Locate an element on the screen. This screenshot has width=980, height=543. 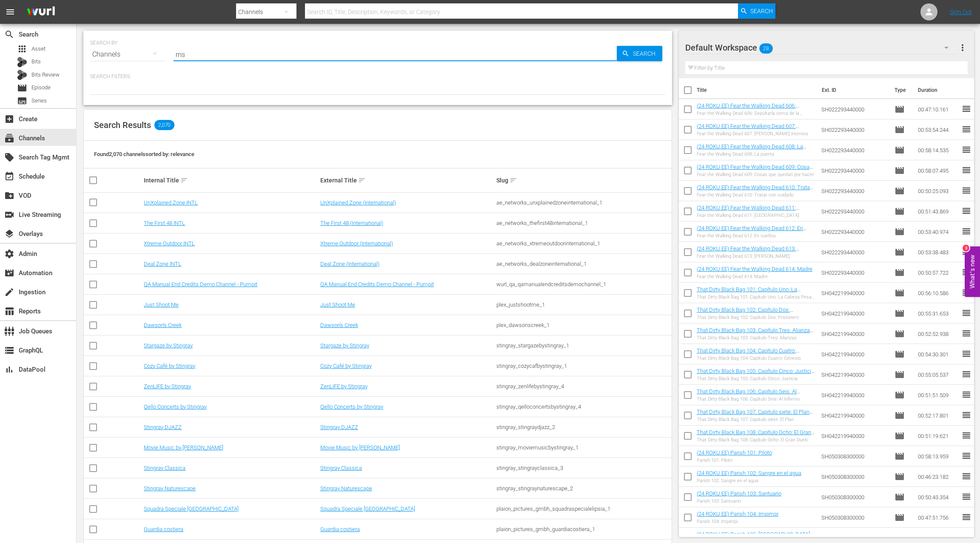
a: That Dirty Black Bag 104: Capítulo Cuatro: Génesis ((24 ROKU EE) That Dirty Black Bag 104: Capítu... is located at coordinates (755, 357).